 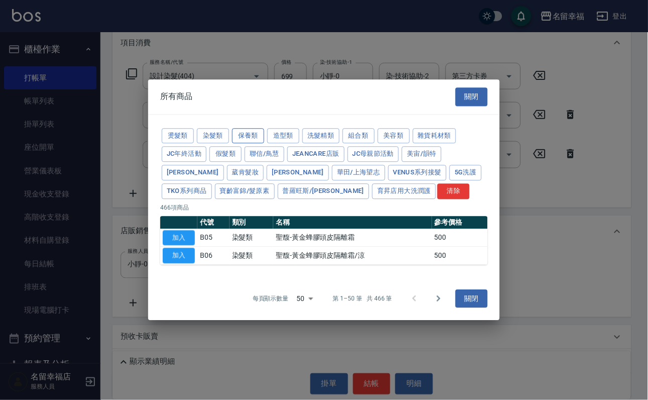 What do you see at coordinates (460, 223) in the screenshot?
I see `th: 參考價格` at bounding box center [460, 223].